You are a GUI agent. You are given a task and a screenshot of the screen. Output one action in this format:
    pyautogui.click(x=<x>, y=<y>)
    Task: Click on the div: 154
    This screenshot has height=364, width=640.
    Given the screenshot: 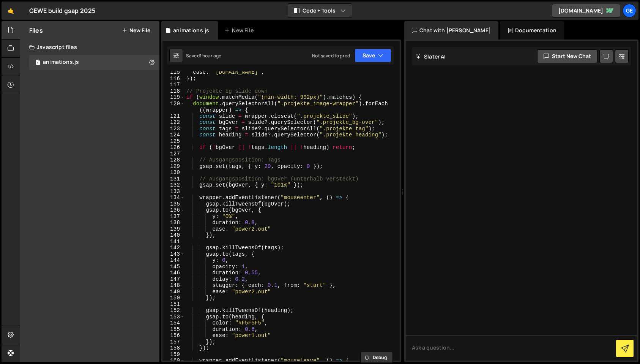 What is the action you would take?
    pyautogui.click(x=174, y=323)
    